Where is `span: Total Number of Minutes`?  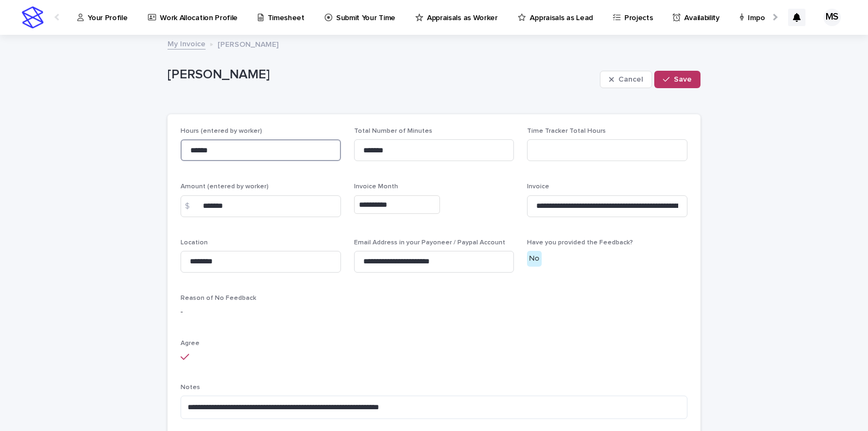 span: Total Number of Minutes is located at coordinates (393, 131).